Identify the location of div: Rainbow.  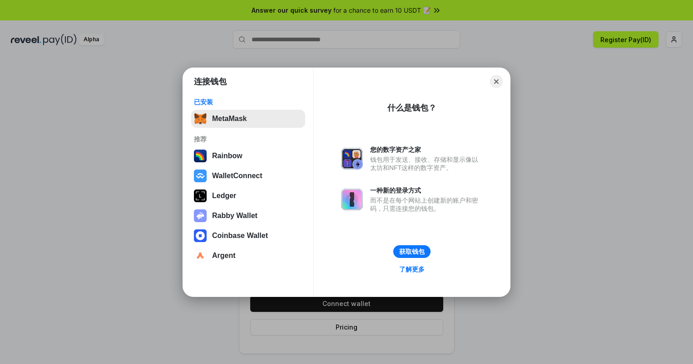
(227, 156).